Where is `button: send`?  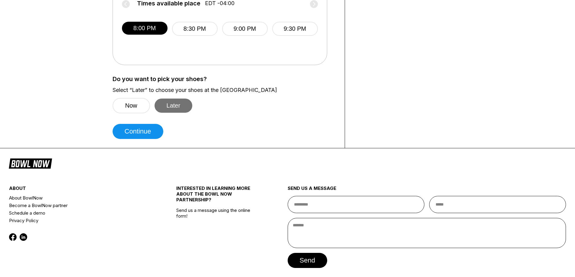
button: send is located at coordinates (307, 261).